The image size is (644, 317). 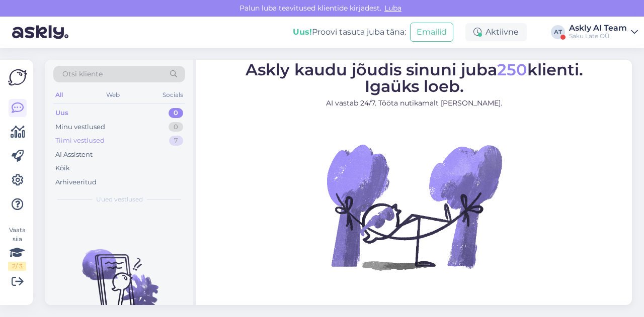 What do you see at coordinates (113, 95) in the screenshot?
I see `div: Web` at bounding box center [113, 95].